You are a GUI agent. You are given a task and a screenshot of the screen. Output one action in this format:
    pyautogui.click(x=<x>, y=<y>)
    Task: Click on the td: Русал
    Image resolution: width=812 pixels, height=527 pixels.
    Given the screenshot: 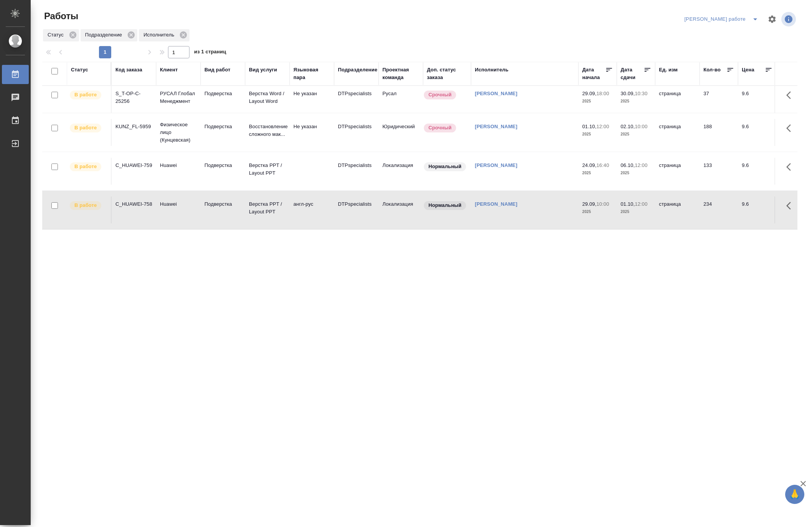 What is the action you would take?
    pyautogui.click(x=401, y=99)
    